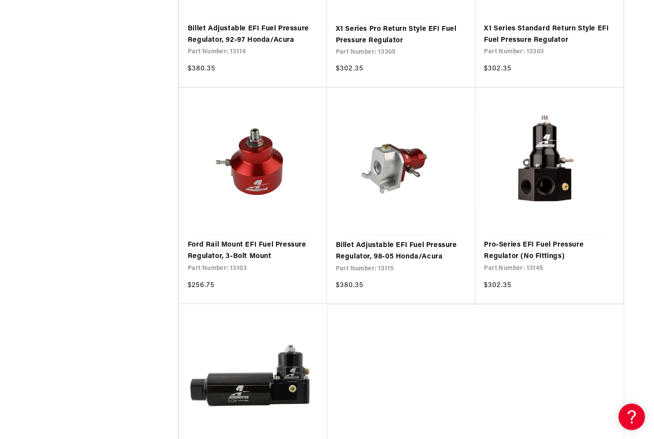  Describe the element at coordinates (549, 251) in the screenshot. I see `a: Pro-Series EFI Fuel Pressure Regulator (No Fittings)` at that location.